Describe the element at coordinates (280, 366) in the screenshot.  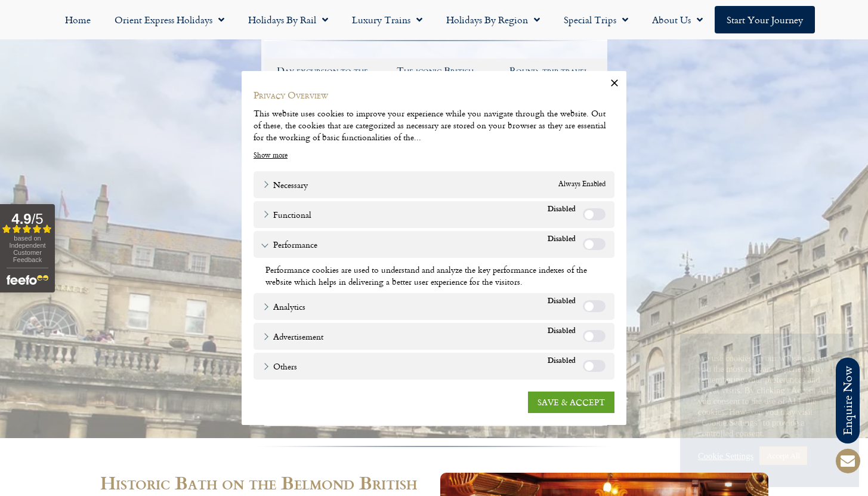
I see `a: Others` at that location.